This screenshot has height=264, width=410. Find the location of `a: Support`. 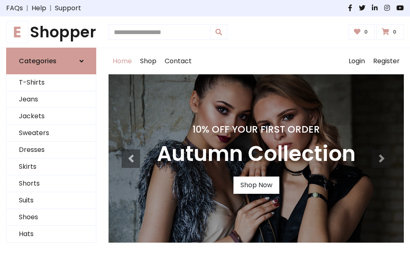

a: Support is located at coordinates (68, 8).